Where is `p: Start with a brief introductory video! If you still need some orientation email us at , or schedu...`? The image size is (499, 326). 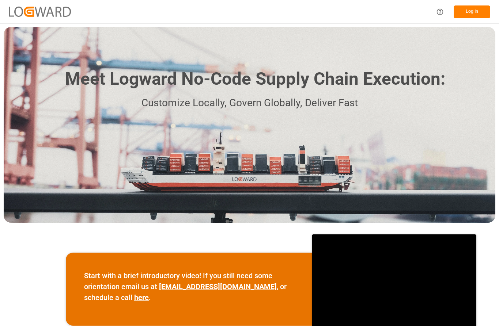 p: Start with a brief introductory video! If you still need some orientation email us at , or schedu... is located at coordinates (188, 287).